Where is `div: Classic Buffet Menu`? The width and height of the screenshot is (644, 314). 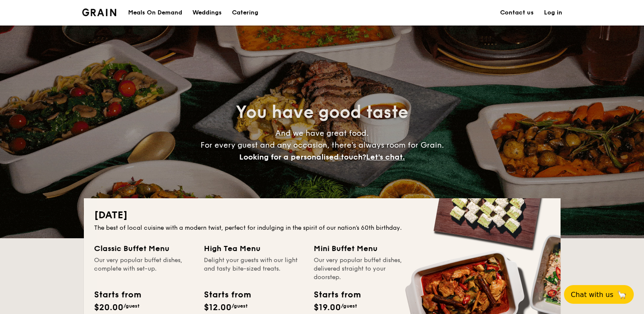
div: Classic Buffet Menu is located at coordinates (144, 249).